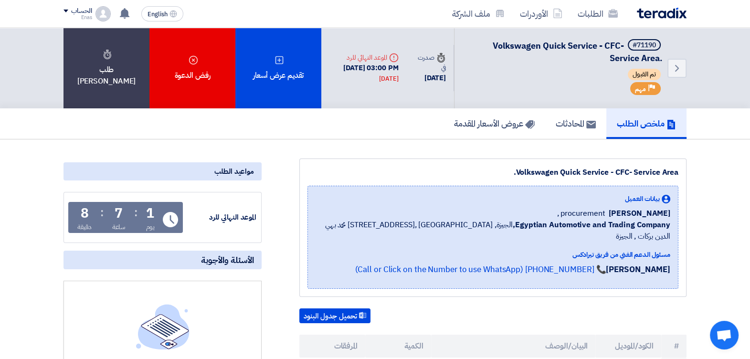 The width and height of the screenshot is (750, 359). I want to click on img: Teradix logo, so click(661, 13).